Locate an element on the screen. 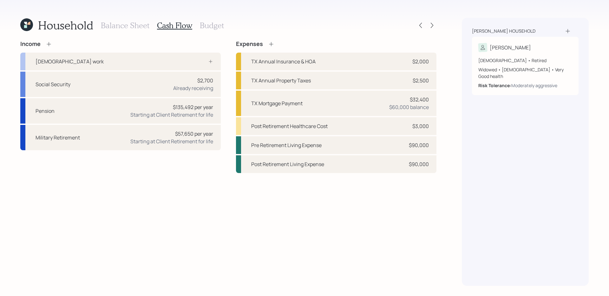 The height and width of the screenshot is (296, 609). div: Pension is located at coordinates (45, 111).